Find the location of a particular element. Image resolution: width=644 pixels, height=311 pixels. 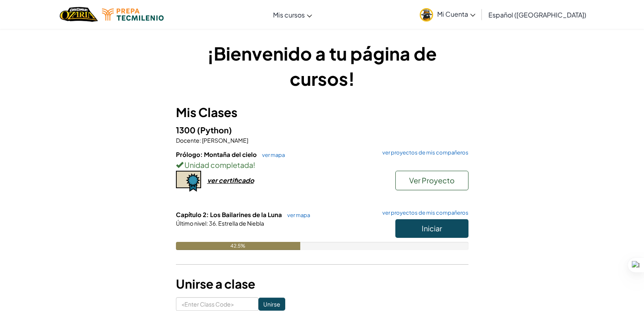

span: Ver Proyecto is located at coordinates (432, 180).